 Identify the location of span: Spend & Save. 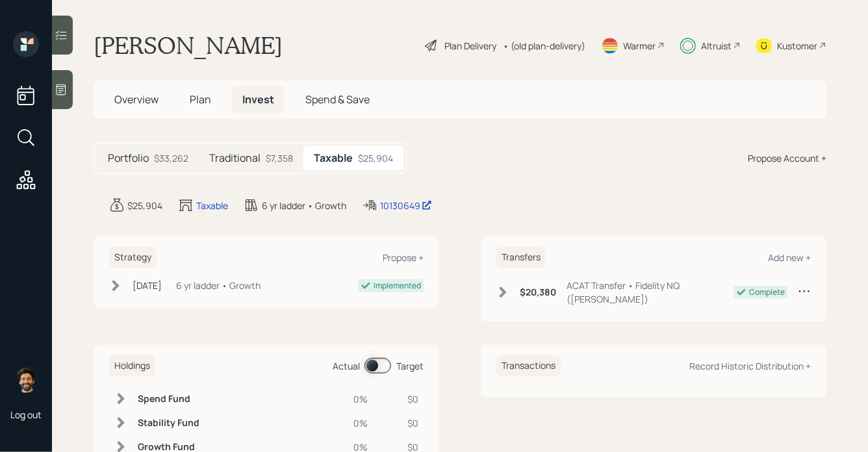
(337, 100).